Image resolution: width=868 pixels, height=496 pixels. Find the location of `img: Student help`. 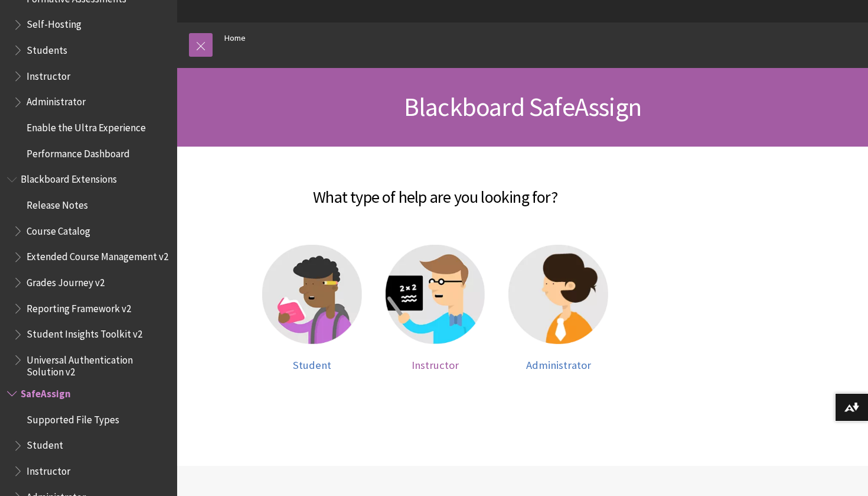

img: Student help is located at coordinates (311, 294).